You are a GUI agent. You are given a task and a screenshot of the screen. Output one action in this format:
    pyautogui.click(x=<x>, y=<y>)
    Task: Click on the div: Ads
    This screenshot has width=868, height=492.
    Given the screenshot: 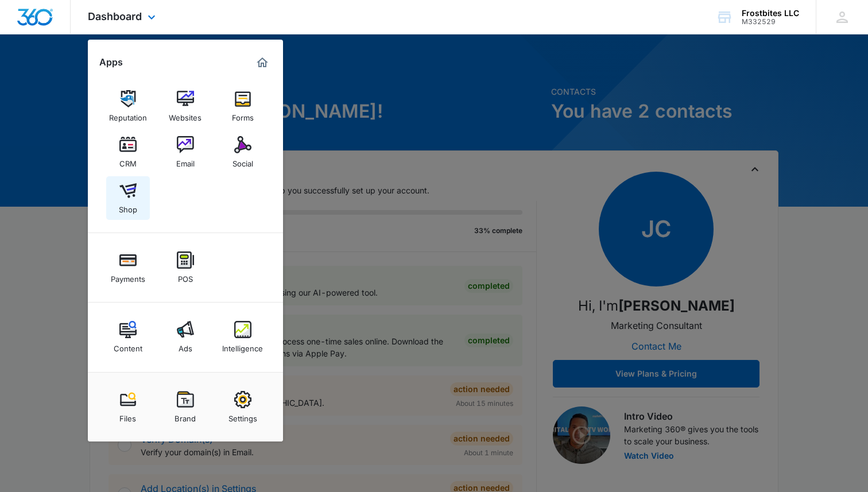 What is the action you would take?
    pyautogui.click(x=185, y=346)
    